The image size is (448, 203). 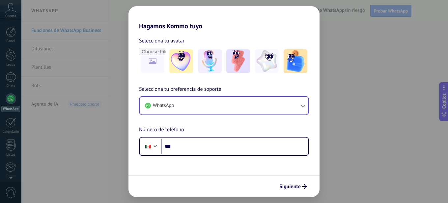 I want to click on span: Selecciona tu avatar, so click(x=162, y=41).